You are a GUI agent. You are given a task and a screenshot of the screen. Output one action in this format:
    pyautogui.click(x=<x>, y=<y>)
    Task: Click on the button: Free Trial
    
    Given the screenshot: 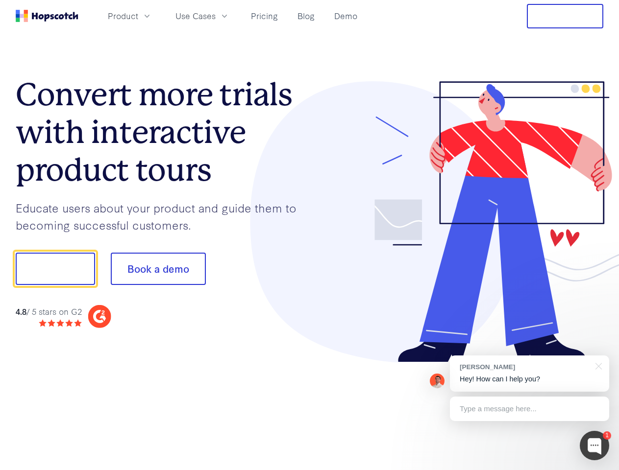 What is the action you would take?
    pyautogui.click(x=565, y=16)
    